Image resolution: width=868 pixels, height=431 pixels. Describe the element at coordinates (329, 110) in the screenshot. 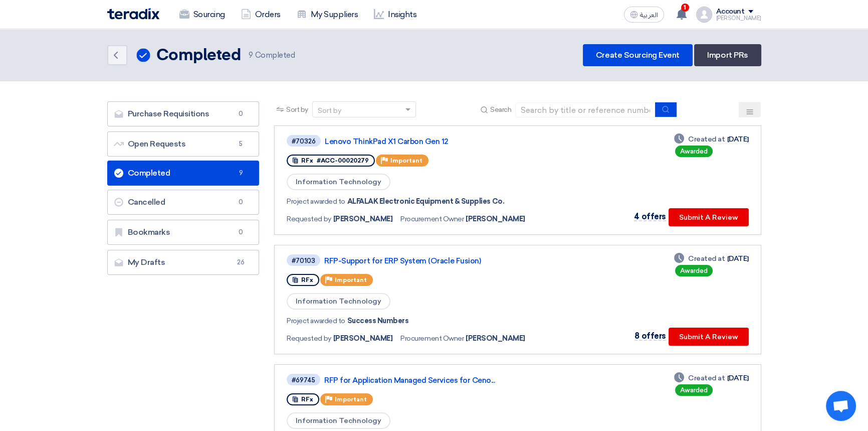

I see `div: Sort by` at that location.